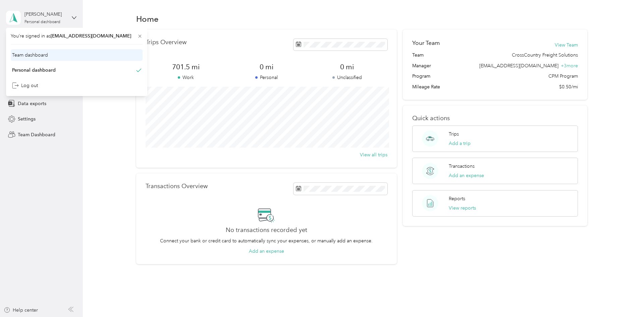 Image resolution: width=644 pixels, height=317 pixels. I want to click on button: View Team, so click(566, 45).